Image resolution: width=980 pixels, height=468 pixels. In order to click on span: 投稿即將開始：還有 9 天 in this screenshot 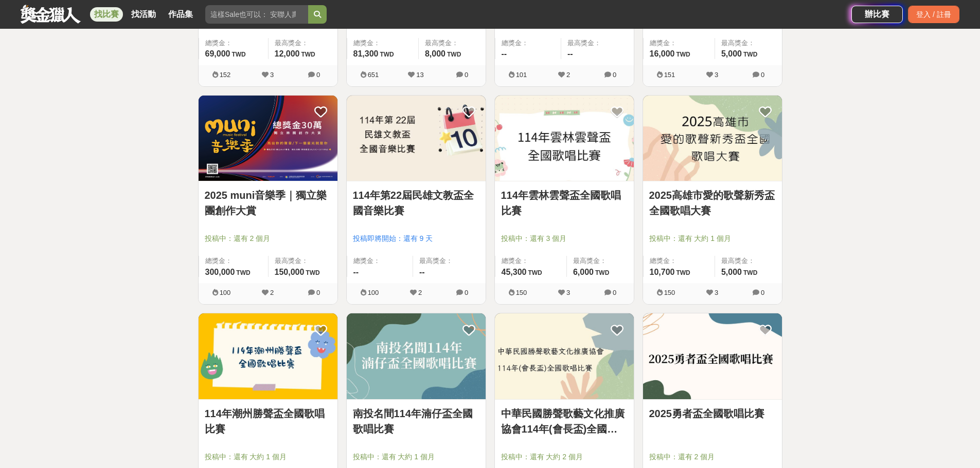, I will do `click(416, 239)`.